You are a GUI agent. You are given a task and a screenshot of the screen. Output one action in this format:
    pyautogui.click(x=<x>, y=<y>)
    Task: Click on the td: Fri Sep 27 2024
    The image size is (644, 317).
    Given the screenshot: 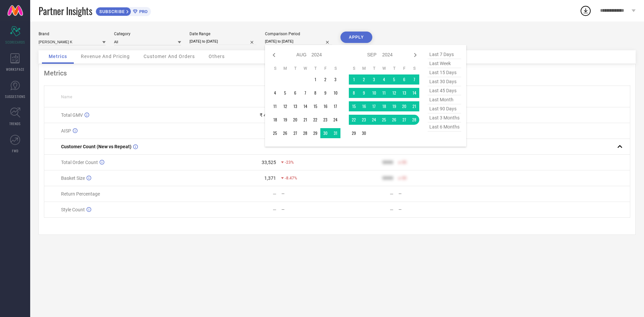 What is the action you would take?
    pyautogui.click(x=404, y=120)
    